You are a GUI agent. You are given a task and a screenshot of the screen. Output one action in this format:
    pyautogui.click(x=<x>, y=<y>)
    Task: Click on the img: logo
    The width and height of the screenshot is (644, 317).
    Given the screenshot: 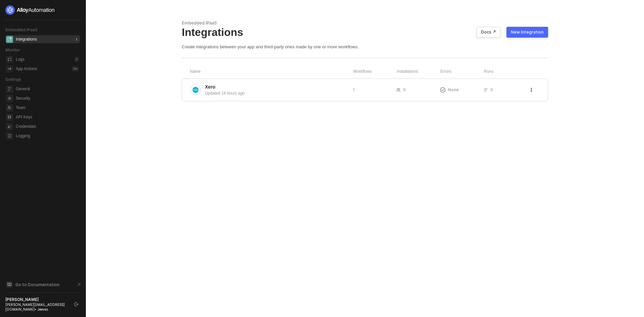 What is the action you would take?
    pyautogui.click(x=30, y=10)
    